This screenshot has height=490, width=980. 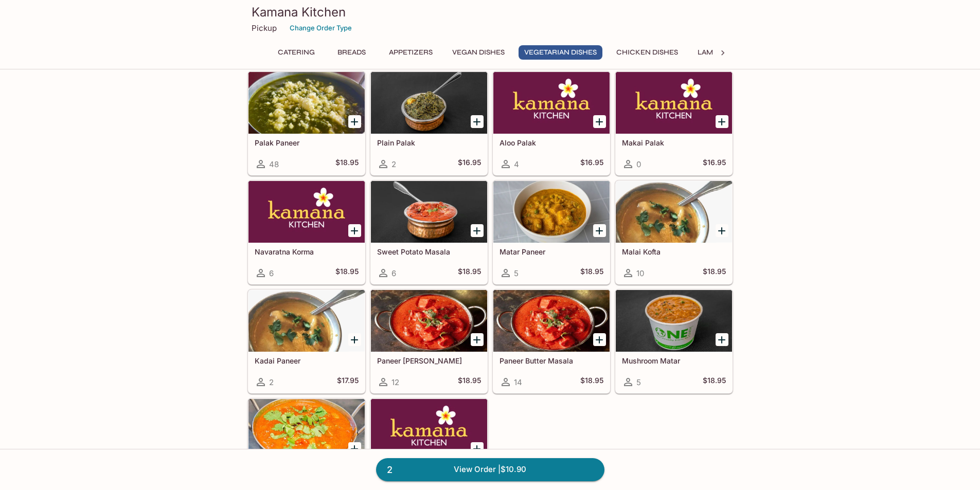 What do you see at coordinates (639, 164) in the screenshot?
I see `span: 0` at bounding box center [639, 164].